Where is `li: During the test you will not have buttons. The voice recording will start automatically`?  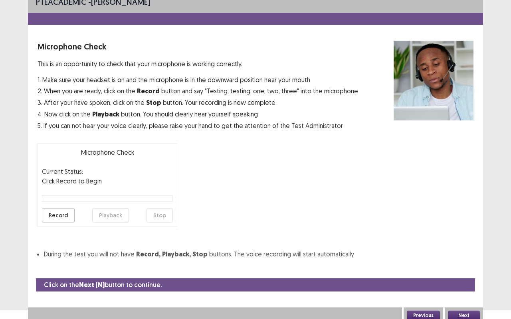
li: During the test you will not have buttons. The voice recording will start automatically is located at coordinates (259, 254).